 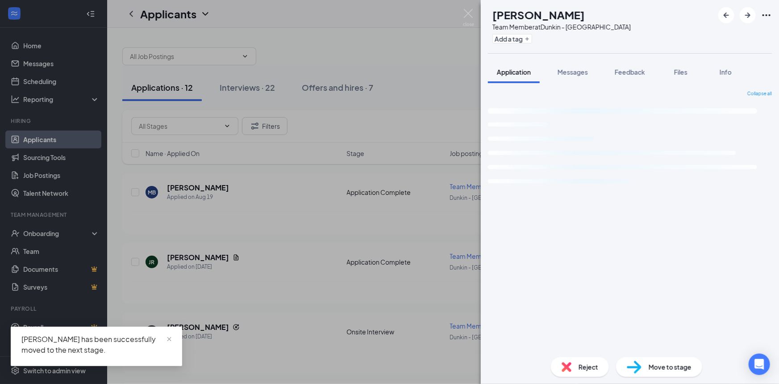 What do you see at coordinates (589, 367) in the screenshot?
I see `span: Reject` at bounding box center [589, 367].